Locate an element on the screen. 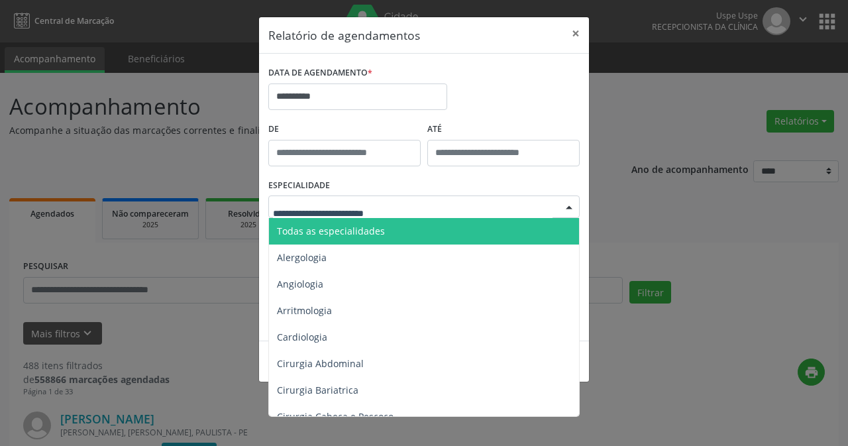 This screenshot has width=848, height=446. label: DATA DE AGENDAMENTO is located at coordinates (320, 73).